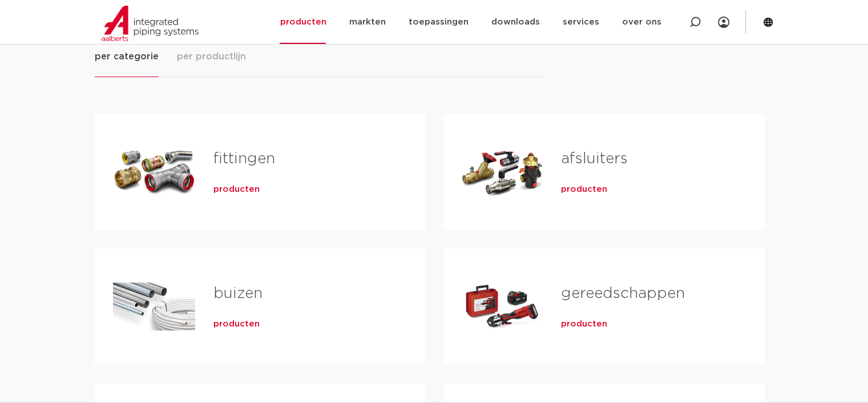 The image size is (868, 403). What do you see at coordinates (211, 57) in the screenshot?
I see `span: per productlijn` at bounding box center [211, 57].